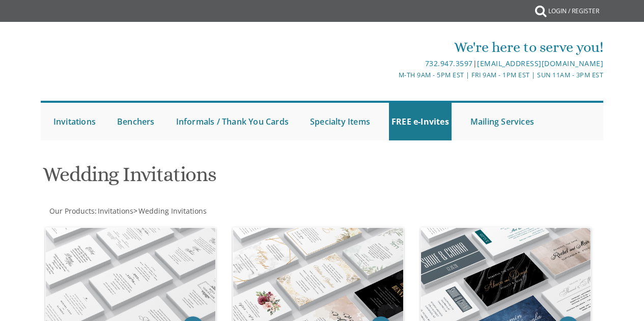  Describe the element at coordinates (416, 48) in the screenshot. I see `div: We're here to serve you!` at that location.